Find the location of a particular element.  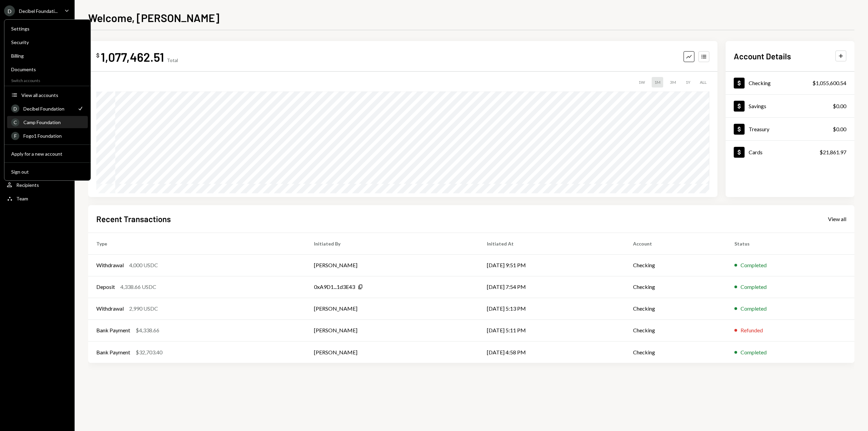

a: CCamp Foundation is located at coordinates (48, 122).